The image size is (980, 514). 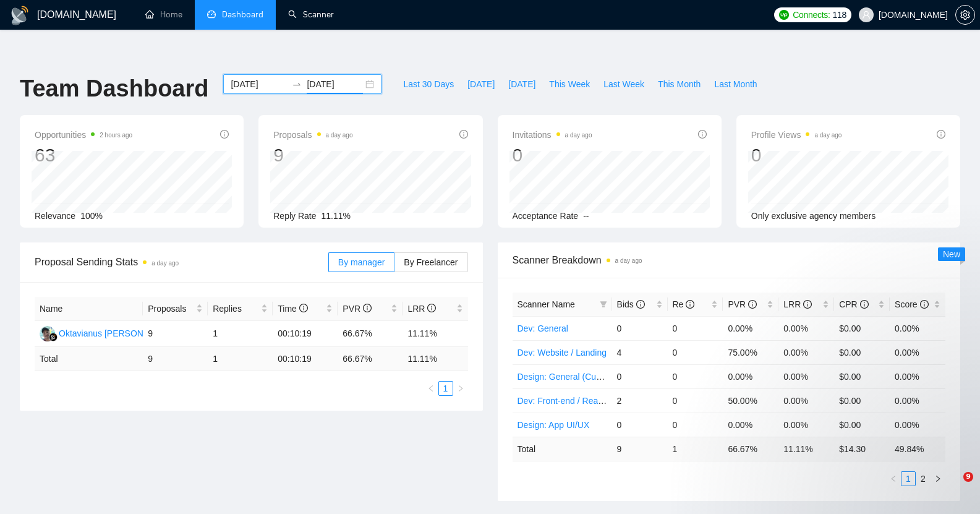 I want to click on span: Last 30 Days, so click(x=428, y=84).